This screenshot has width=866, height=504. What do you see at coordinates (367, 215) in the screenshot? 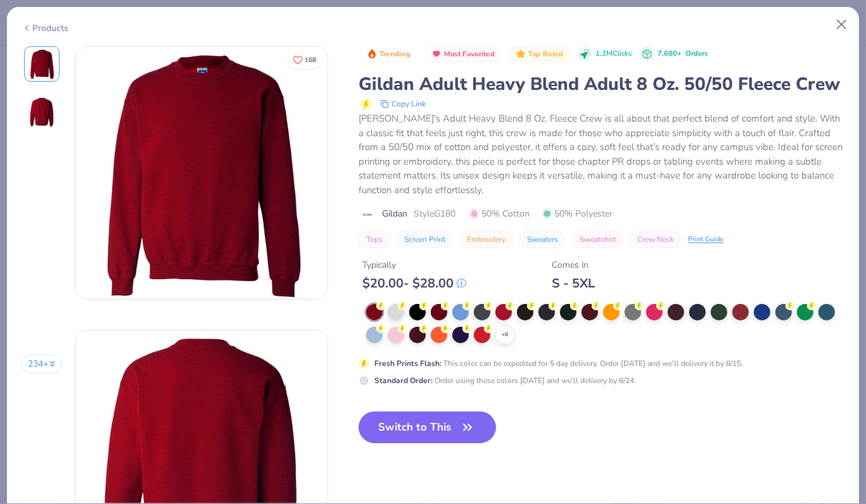
I see `img: brand logo` at bounding box center [367, 215].